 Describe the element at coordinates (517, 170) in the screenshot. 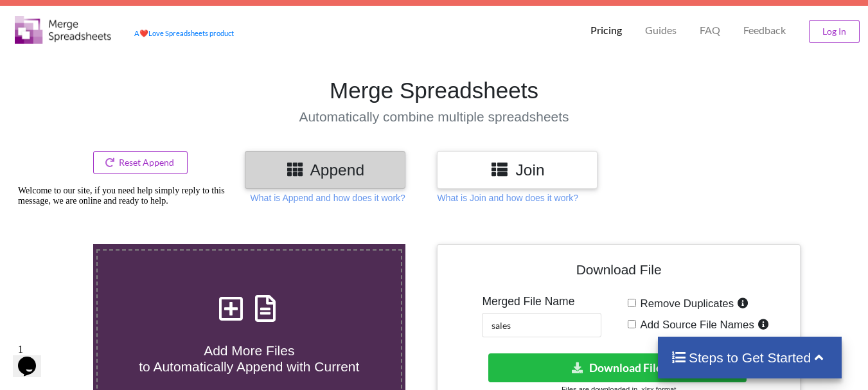

I see `h3: Join` at that location.